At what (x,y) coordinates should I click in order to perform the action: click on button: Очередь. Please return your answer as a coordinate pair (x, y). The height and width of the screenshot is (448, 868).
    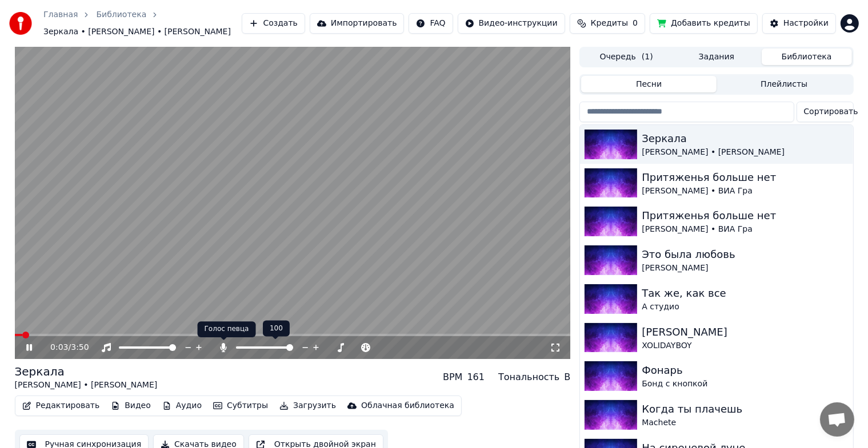
    Looking at the image, I should click on (627, 56).